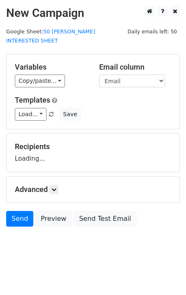  I want to click on a: Load..., so click(30, 114).